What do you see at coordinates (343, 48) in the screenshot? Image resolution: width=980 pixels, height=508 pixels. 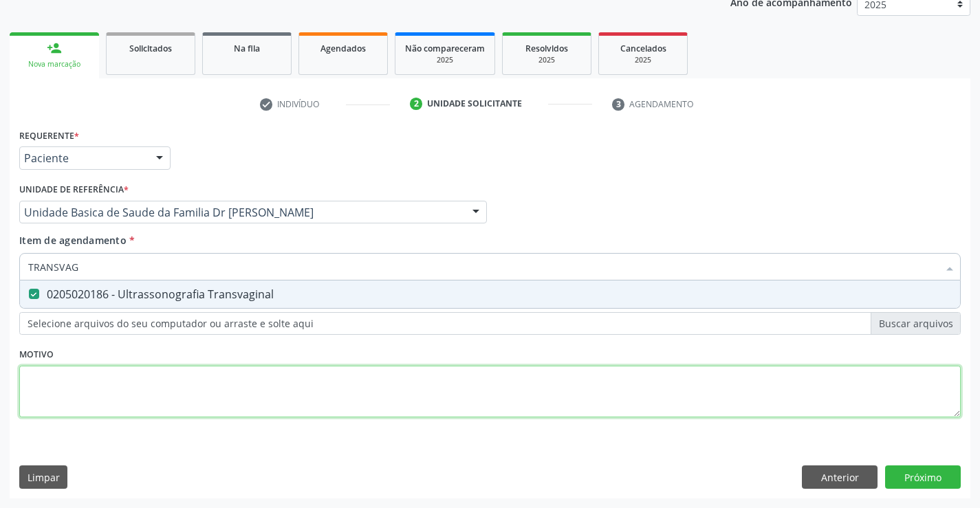 I see `span: Agendados` at bounding box center [343, 48].